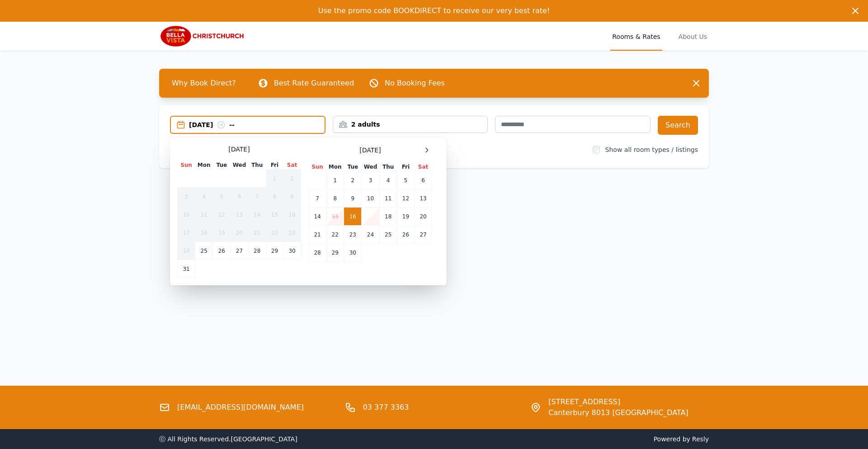  What do you see at coordinates (700, 439) in the screenshot?
I see `a: Resly` at bounding box center [700, 439].